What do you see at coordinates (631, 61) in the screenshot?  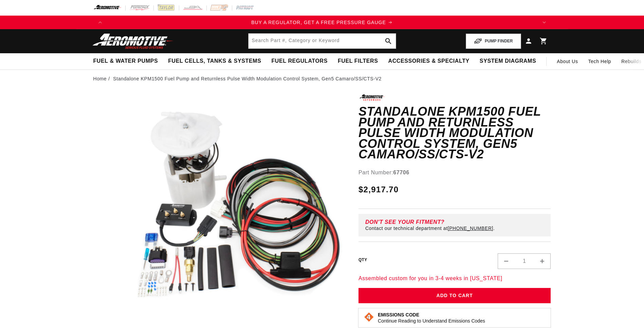 I see `span: Rebuilds` at bounding box center [631, 61].